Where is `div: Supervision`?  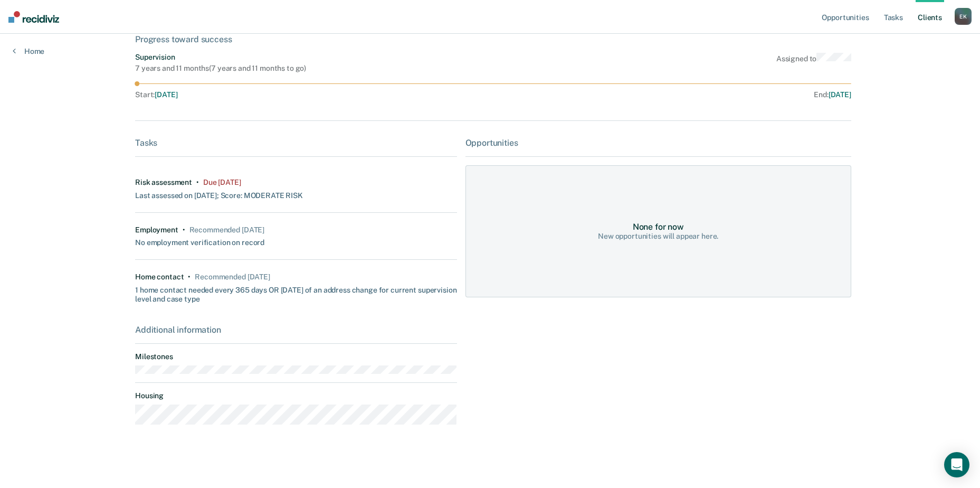 div: Supervision is located at coordinates (221, 57).